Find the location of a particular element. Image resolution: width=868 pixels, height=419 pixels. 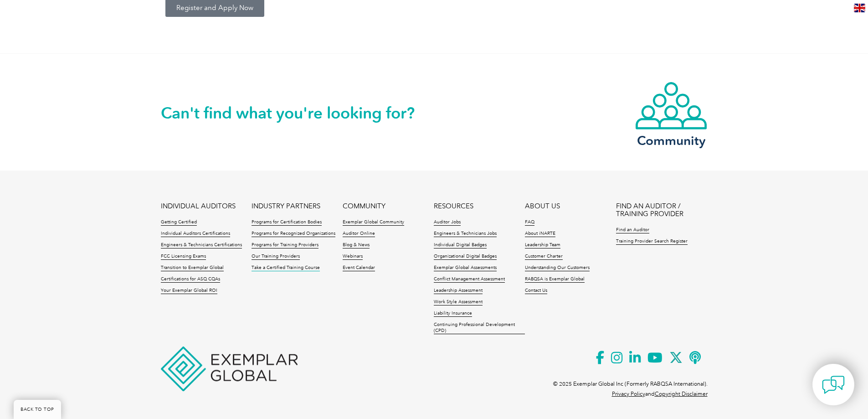

a: FAQ is located at coordinates (529, 223).